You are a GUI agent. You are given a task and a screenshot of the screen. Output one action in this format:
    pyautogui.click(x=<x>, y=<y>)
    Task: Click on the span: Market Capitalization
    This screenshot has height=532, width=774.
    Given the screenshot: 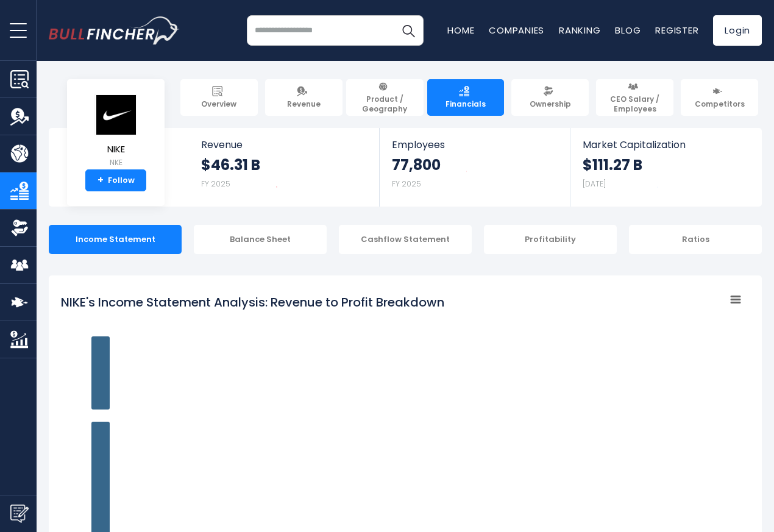 What is the action you would take?
    pyautogui.click(x=666, y=144)
    